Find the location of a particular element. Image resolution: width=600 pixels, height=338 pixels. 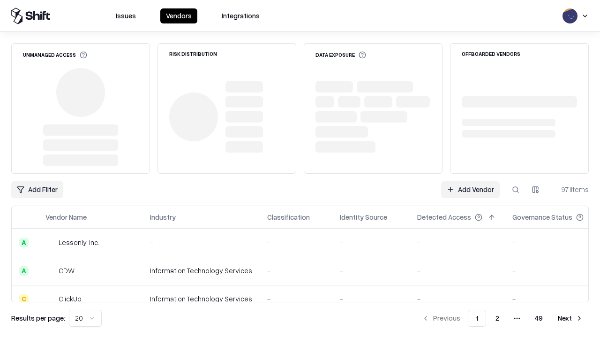

p: Results per page: is located at coordinates (38, 317).